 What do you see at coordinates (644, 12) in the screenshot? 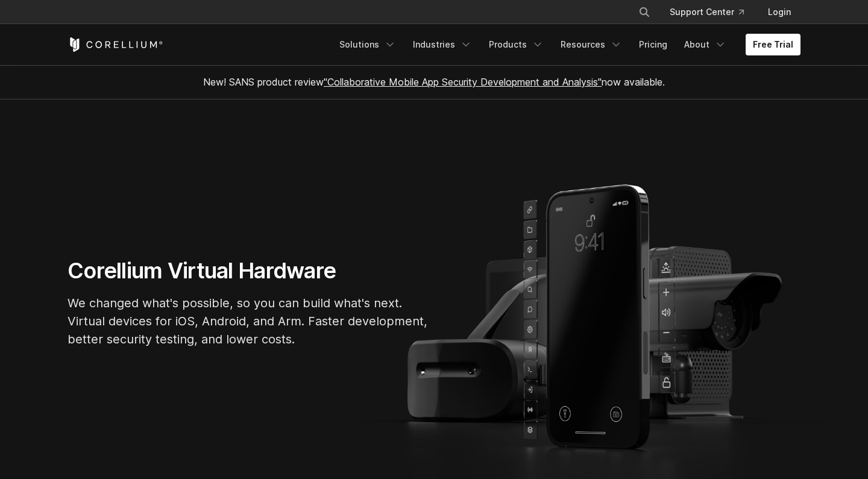
I see `button: Search` at bounding box center [644, 12].